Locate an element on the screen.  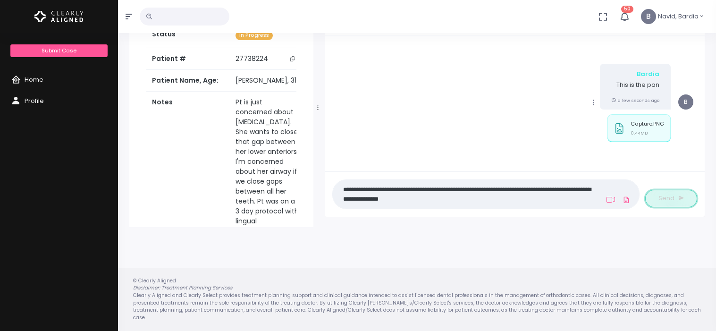
th: Status is located at coordinates (188, 35).